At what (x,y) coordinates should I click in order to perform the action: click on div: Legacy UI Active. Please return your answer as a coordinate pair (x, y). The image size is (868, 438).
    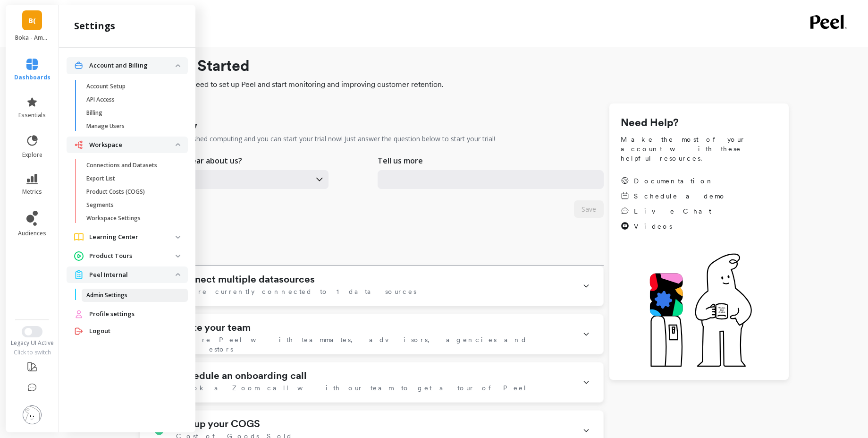
    Looking at the image, I should click on (32, 343).